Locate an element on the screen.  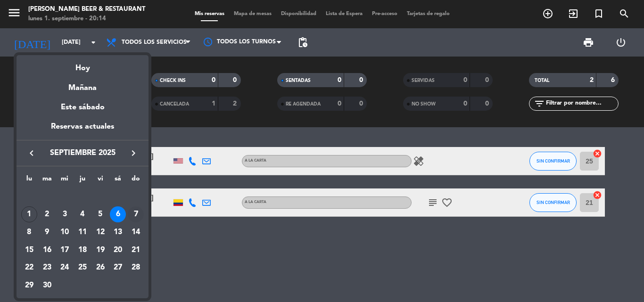
td: 6 de septiembre de 2025 is located at coordinates (118, 215).